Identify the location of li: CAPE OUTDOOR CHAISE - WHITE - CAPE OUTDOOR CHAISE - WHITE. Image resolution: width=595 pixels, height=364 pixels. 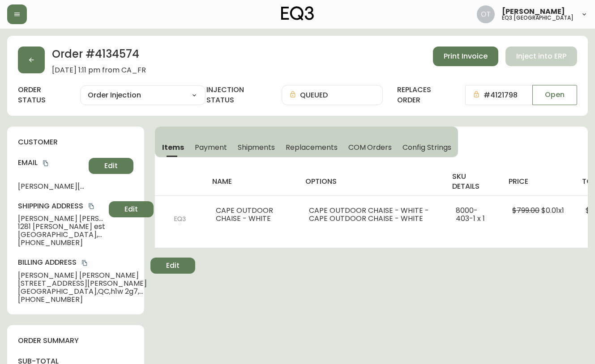
(372, 215).